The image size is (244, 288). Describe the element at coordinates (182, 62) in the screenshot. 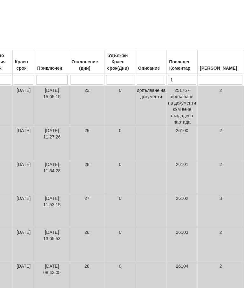

I see `th: Последен Коментар: Ascending sort applied, activate to apply a descending sort` at that location.